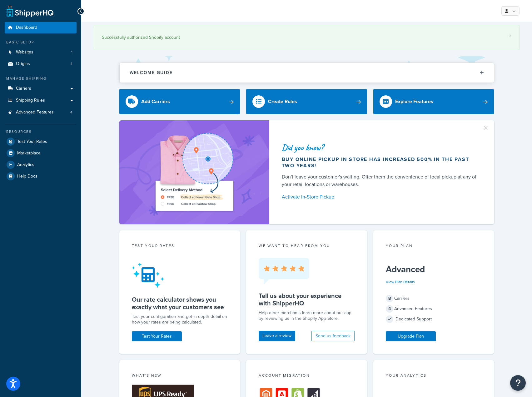 The height and width of the screenshot is (397, 532). I want to click on div: Did you know?, so click(380, 147).